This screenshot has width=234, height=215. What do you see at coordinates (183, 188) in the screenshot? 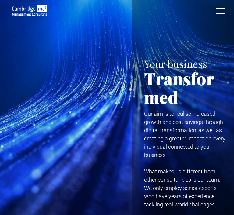
I see `span: What makes us different from other consultancies is our team. We only employ senior experts who h...` at bounding box center [183, 188].